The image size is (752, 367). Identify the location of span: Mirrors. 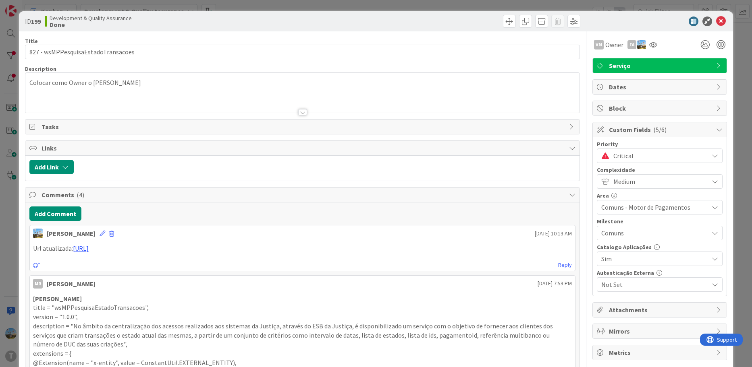
(660, 331).